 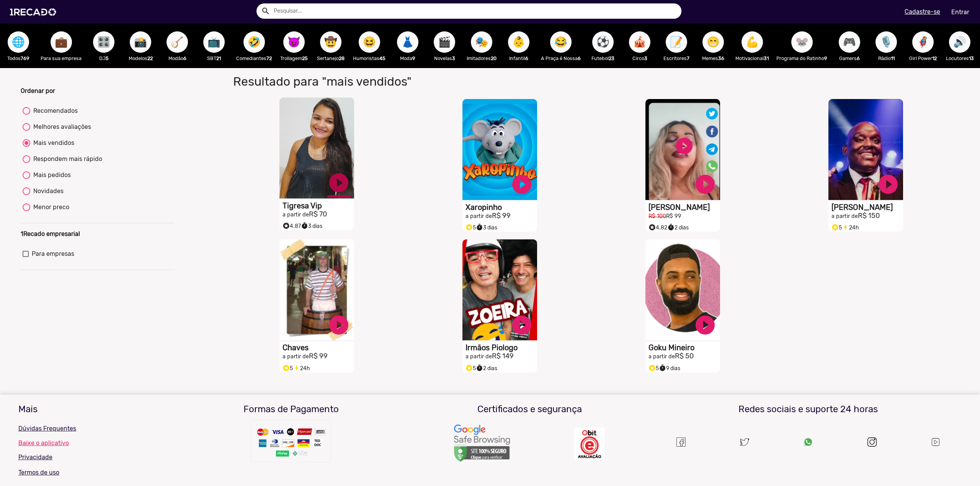 I want to click on p: Baixe o aplicativo, so click(x=92, y=443).